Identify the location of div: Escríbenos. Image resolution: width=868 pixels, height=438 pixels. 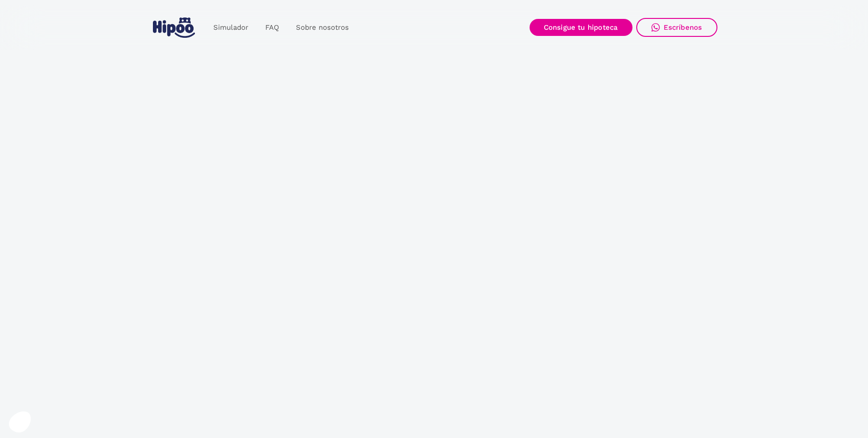
(682, 27).